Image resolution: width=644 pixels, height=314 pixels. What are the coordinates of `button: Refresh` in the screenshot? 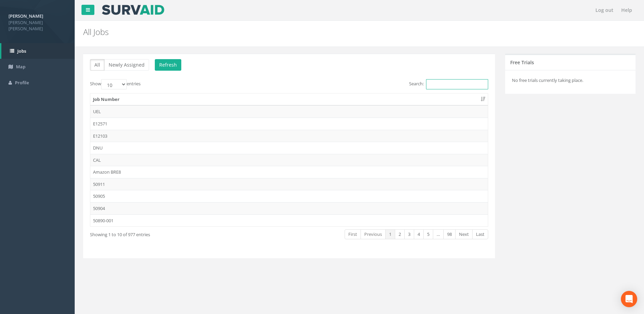 It's located at (168, 65).